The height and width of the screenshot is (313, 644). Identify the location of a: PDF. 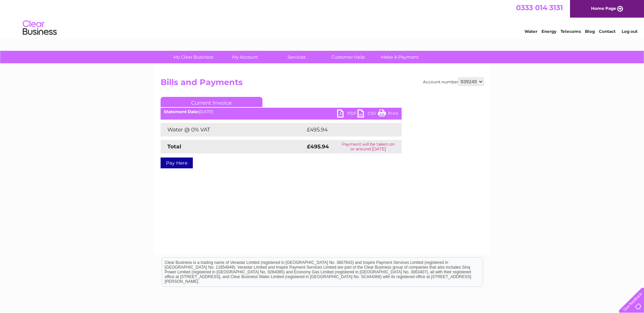
(347, 114).